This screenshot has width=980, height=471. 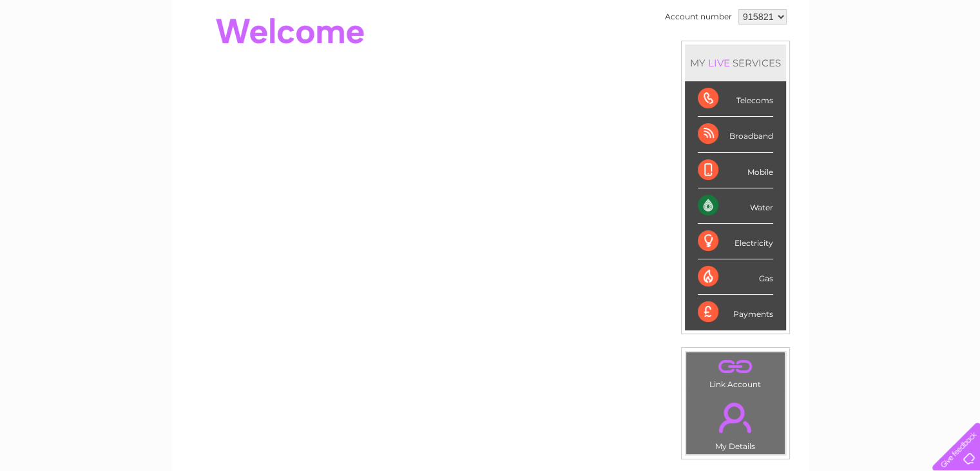 I want to click on div: Electricity, so click(x=735, y=241).